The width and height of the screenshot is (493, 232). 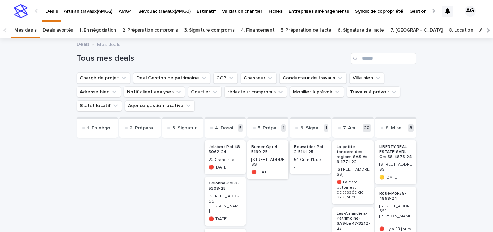 What do you see at coordinates (255, 92) in the screenshot?
I see `button: rédacteur compromis` at bounding box center [255, 92].